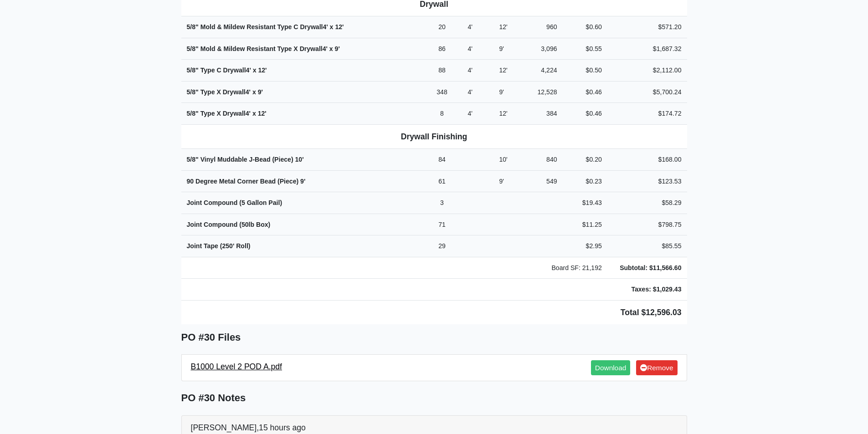 The image size is (868, 434). Describe the element at coordinates (245, 159) in the screenshot. I see `strong: 5/8" Vinyl Muddable J-Bead (Piece)` at that location.